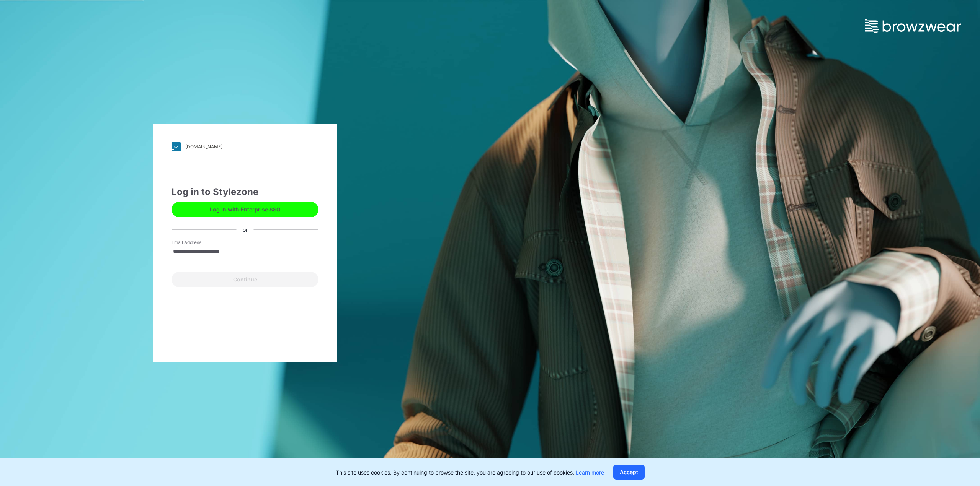  What do you see at coordinates (589, 472) in the screenshot?
I see `a: Learn more` at bounding box center [589, 472].